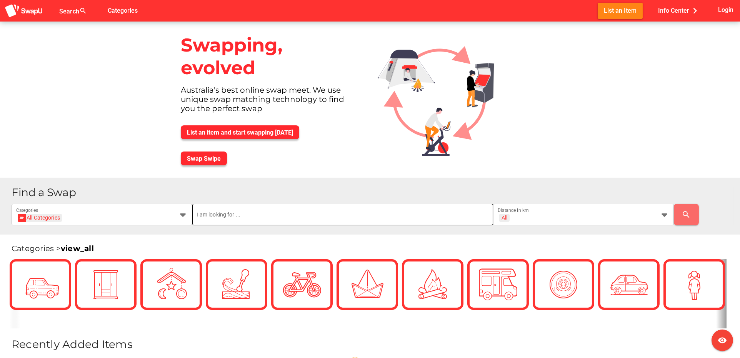 Image resolution: width=740 pixels, height=358 pixels. I want to click on h1: Find a Swap, so click(373, 192).